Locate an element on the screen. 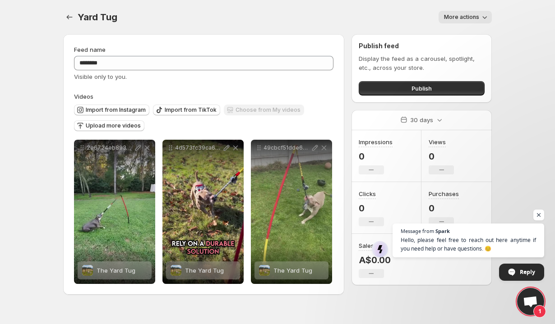  button: Publish is located at coordinates (421, 88).